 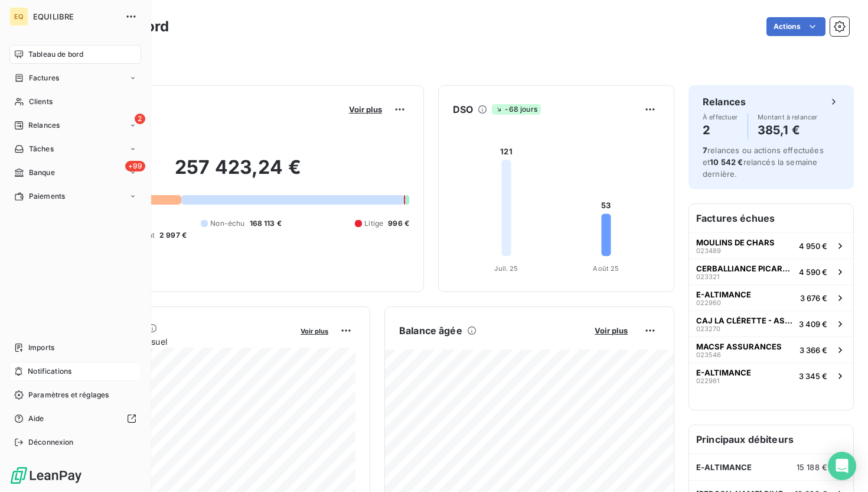 What do you see at coordinates (431, 330) in the screenshot?
I see `h6: Balance âgée` at bounding box center [431, 330].